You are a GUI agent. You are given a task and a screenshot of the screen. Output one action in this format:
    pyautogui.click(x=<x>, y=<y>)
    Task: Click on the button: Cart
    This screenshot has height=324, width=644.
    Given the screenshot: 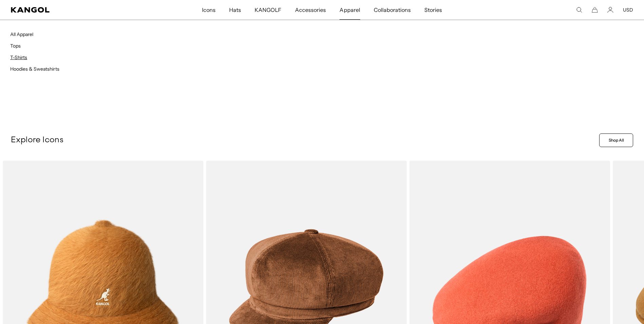 What is the action you would take?
    pyautogui.click(x=595, y=10)
    